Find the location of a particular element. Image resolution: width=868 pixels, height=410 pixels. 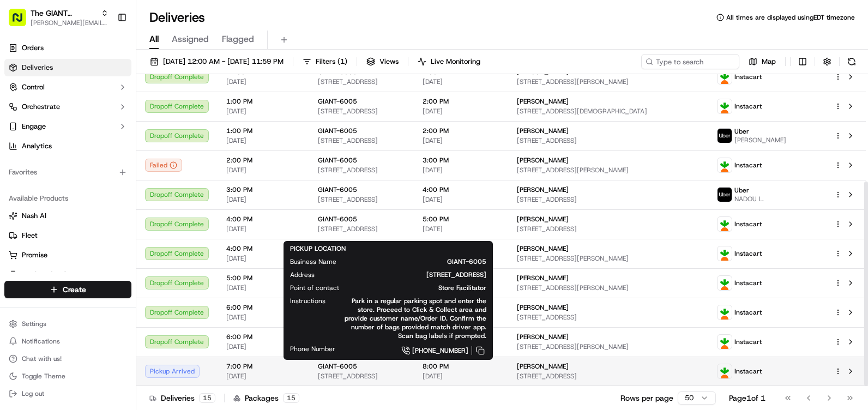

button: The GIANT Company is located at coordinates (63, 13).